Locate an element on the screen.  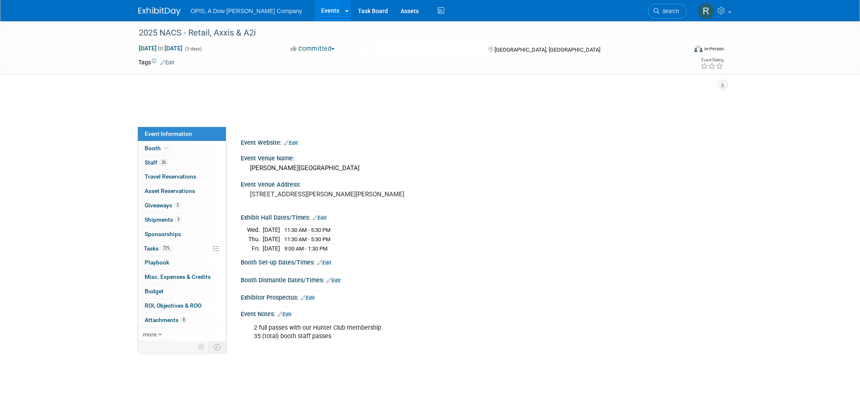
a: Search is located at coordinates (668, 11).